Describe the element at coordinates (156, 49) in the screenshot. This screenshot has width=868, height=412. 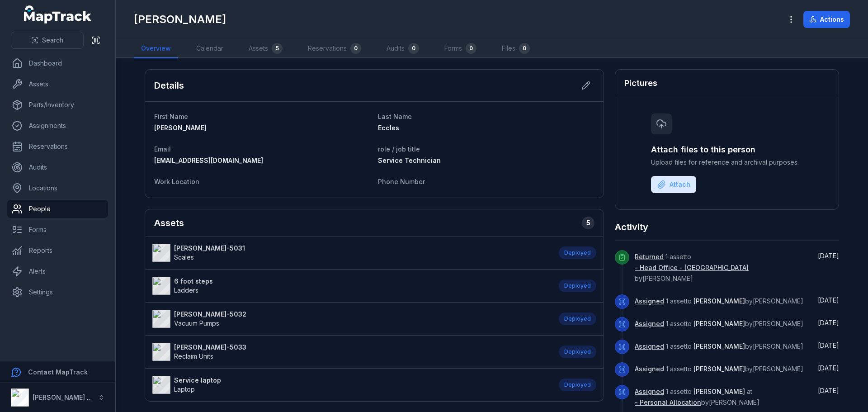
I see `a: Overview` at that location.